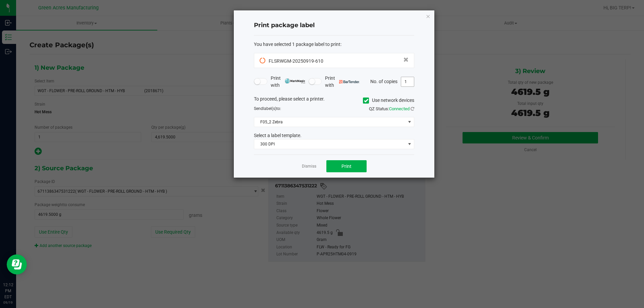  What do you see at coordinates (349, 82) in the screenshot?
I see `img: bartender.png` at bounding box center [349, 82].